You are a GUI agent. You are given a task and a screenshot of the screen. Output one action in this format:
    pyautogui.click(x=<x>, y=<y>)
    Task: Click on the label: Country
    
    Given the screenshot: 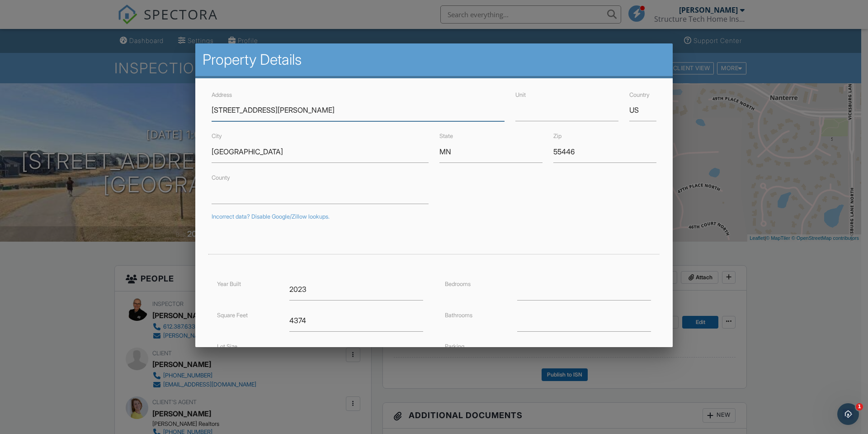 What is the action you would take?
    pyautogui.click(x=639, y=95)
    